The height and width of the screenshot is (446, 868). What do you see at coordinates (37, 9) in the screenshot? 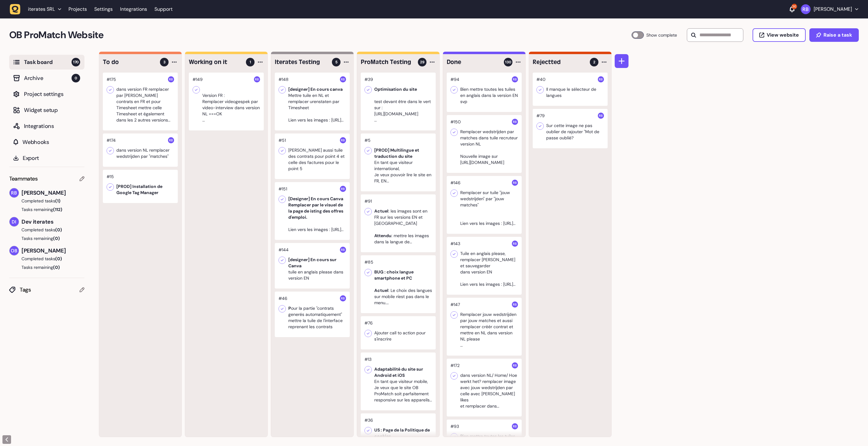
I see `button: iterates SRL` at bounding box center [37, 9].